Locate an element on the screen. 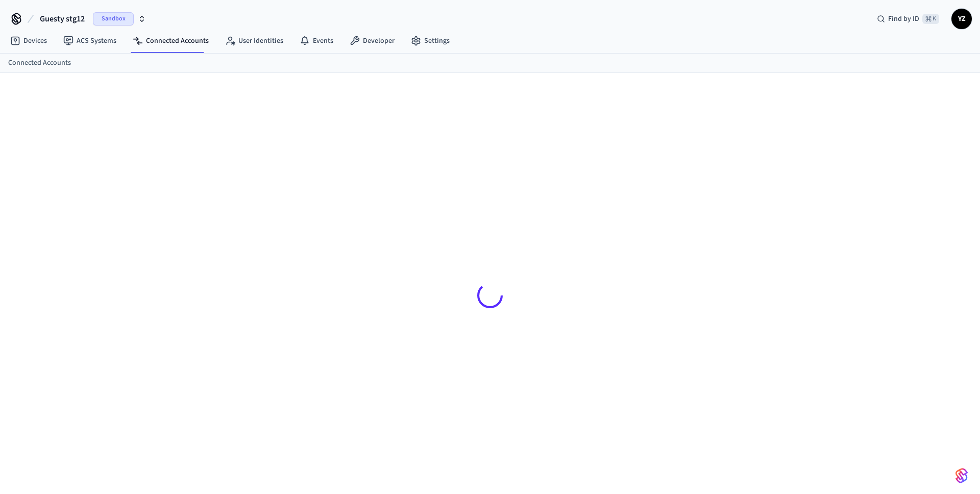  a: ACS Systems is located at coordinates (90, 41).